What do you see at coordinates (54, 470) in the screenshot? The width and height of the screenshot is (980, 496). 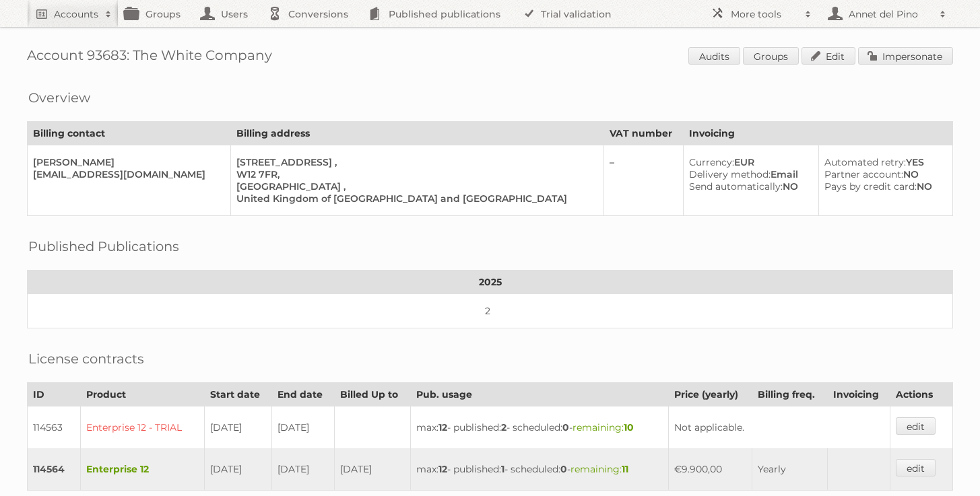 I see `td: 114564` at bounding box center [54, 470].